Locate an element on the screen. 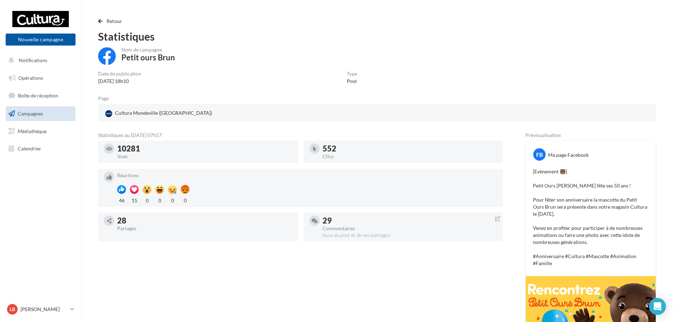  div: 10281 is located at coordinates (205, 149).